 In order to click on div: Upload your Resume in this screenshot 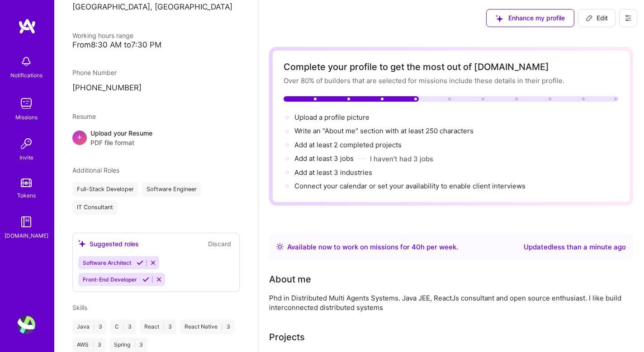, I will do `click(122, 138)`.